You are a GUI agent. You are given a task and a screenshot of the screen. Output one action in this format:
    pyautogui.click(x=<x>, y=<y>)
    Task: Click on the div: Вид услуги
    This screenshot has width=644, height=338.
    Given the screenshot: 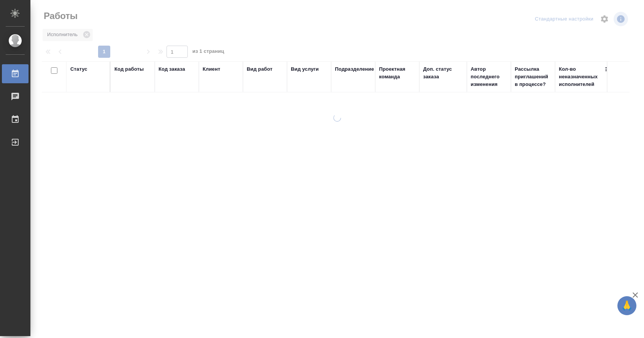 What is the action you would take?
    pyautogui.click(x=305, y=69)
    